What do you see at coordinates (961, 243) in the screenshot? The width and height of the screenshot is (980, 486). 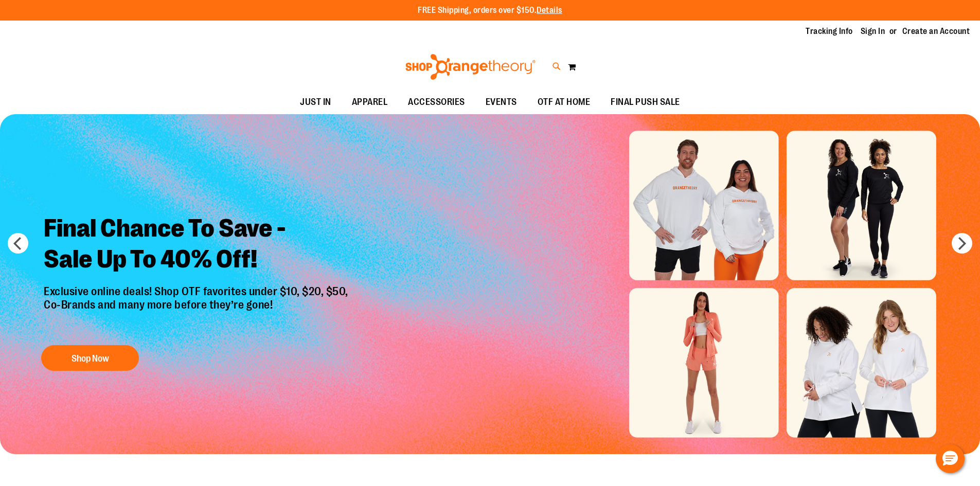 I see `button: next` at bounding box center [961, 243].